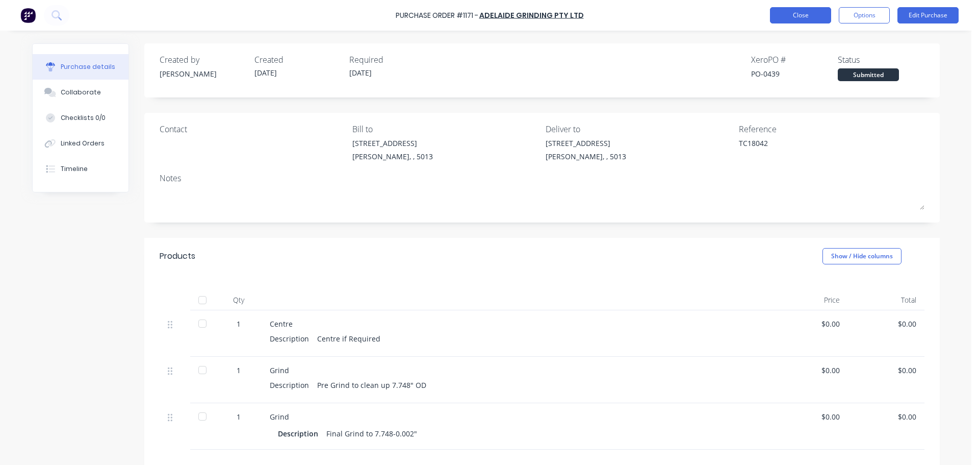  I want to click on div: Reference, so click(832, 129).